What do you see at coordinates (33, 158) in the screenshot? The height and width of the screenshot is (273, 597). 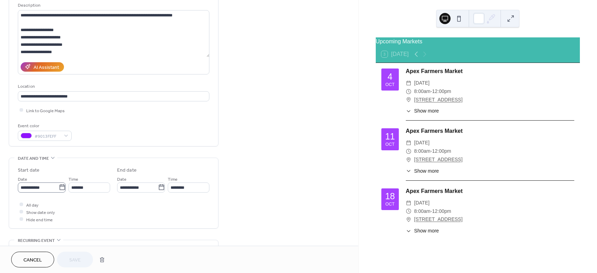 I see `span: Date and time` at bounding box center [33, 158].